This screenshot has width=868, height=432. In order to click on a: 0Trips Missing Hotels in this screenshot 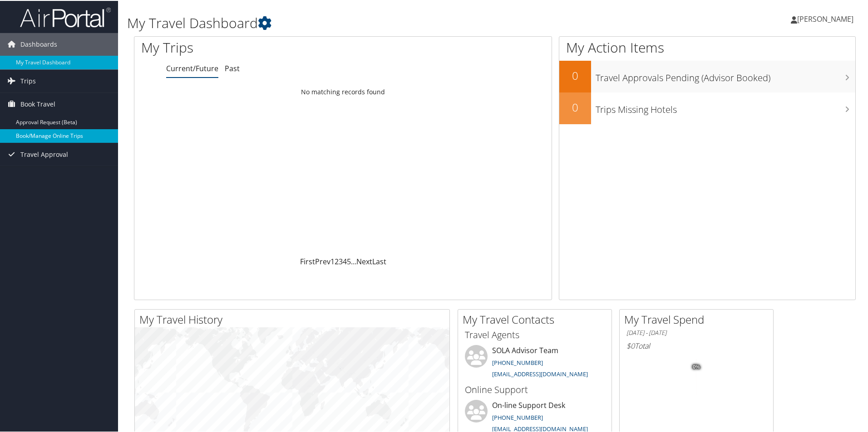, I will do `click(708, 108)`.